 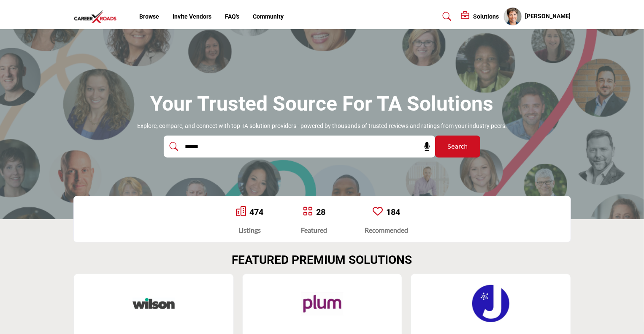 What do you see at coordinates (480, 16) in the screenshot?
I see `div: Solutions` at bounding box center [480, 16].